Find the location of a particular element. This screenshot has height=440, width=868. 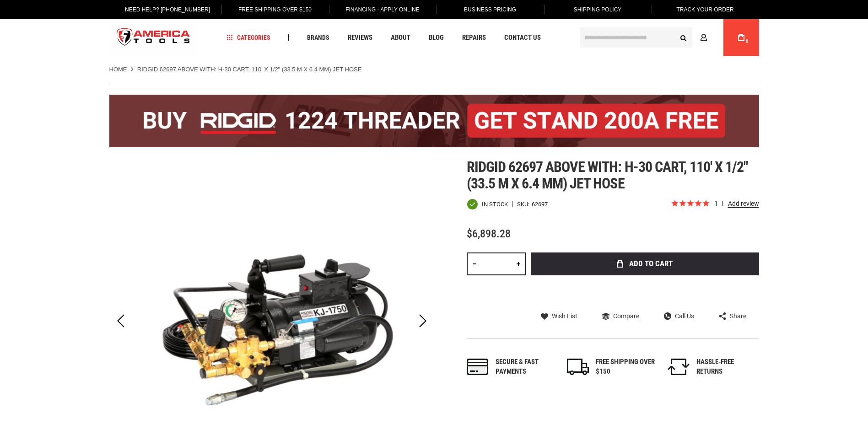

span: Shipping Policy is located at coordinates (598, 10).